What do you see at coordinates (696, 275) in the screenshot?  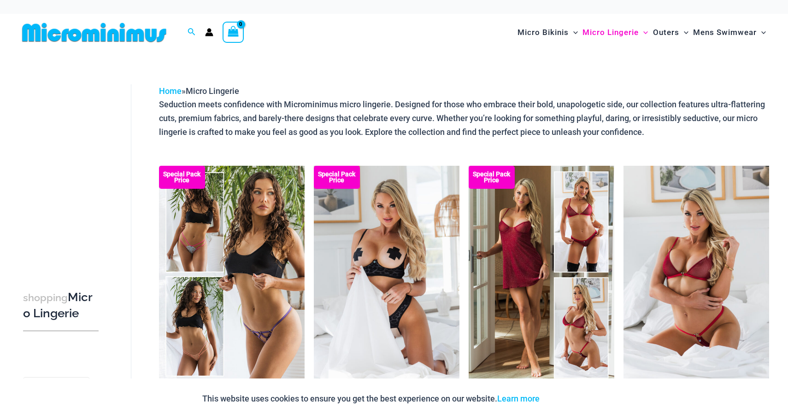 I see `a: Guilty Pleasures Red 1045 Bra 689 Micro 05Guilty Pleasures Red 1045 Bra 689 Micro 06Guilty Pleasu...` at bounding box center [696, 275].